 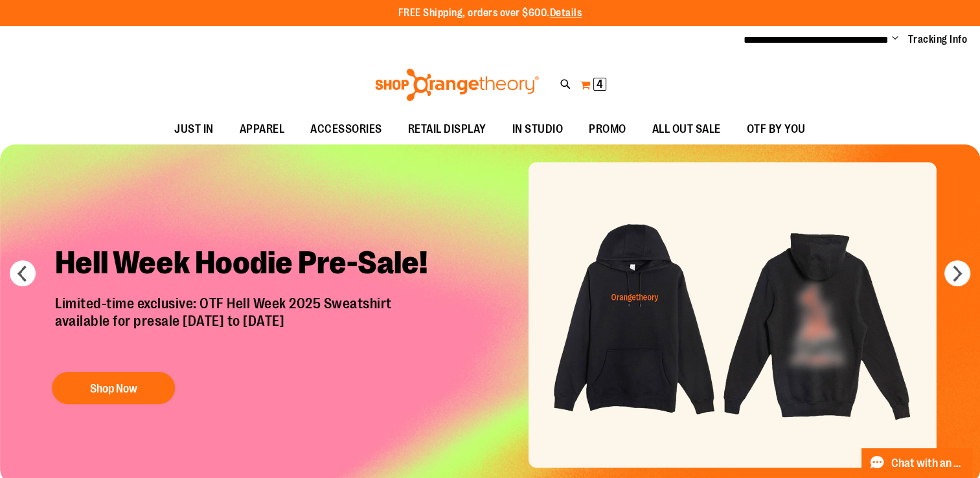 I want to click on button: Chat with an Expert, so click(x=917, y=464).